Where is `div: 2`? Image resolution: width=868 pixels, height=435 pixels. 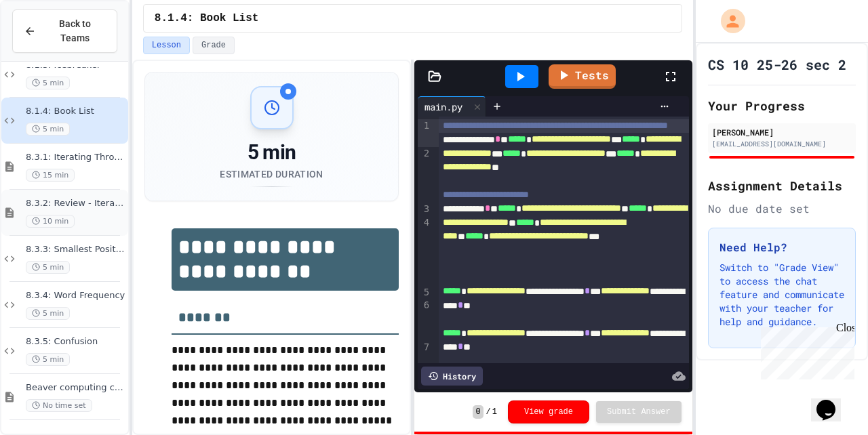
div: 2 is located at coordinates (424, 175).